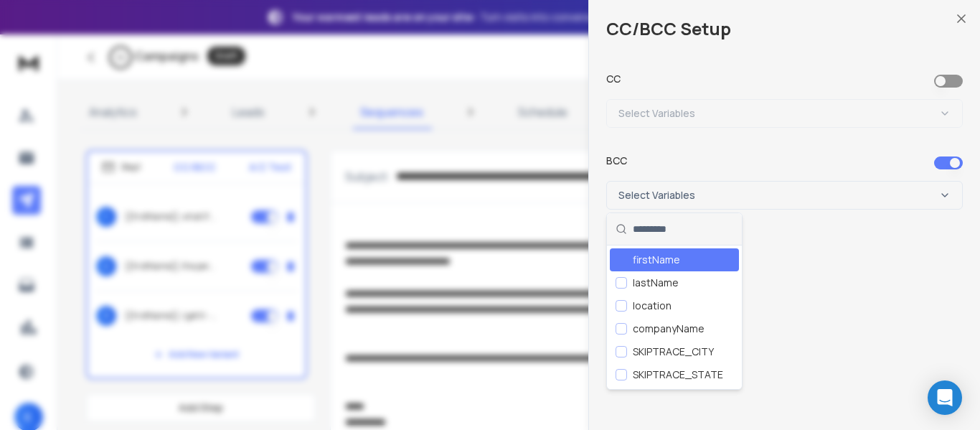 This screenshot has height=430, width=980. What do you see at coordinates (672, 352) in the screenshot?
I see `span: SKIPTRACE_CITY` at bounding box center [672, 352].